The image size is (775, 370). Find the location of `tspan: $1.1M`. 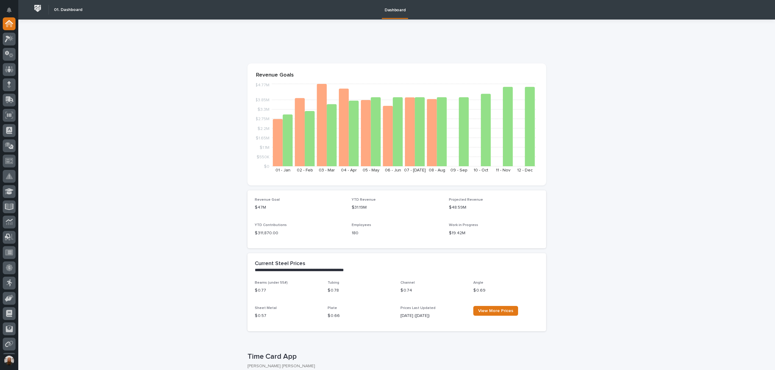

tspan: $1.1M is located at coordinates (265, 147).